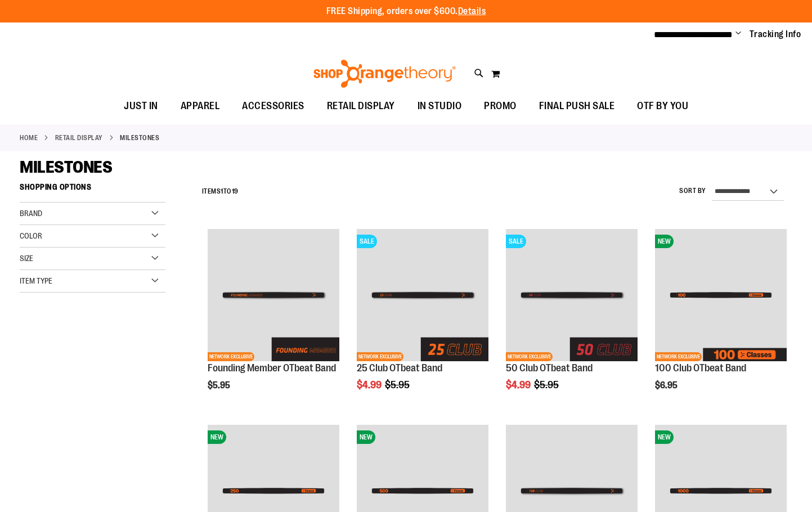 This screenshot has height=512, width=812. Describe the element at coordinates (577, 107) in the screenshot. I see `a: FINAL PUSH SALE` at that location.